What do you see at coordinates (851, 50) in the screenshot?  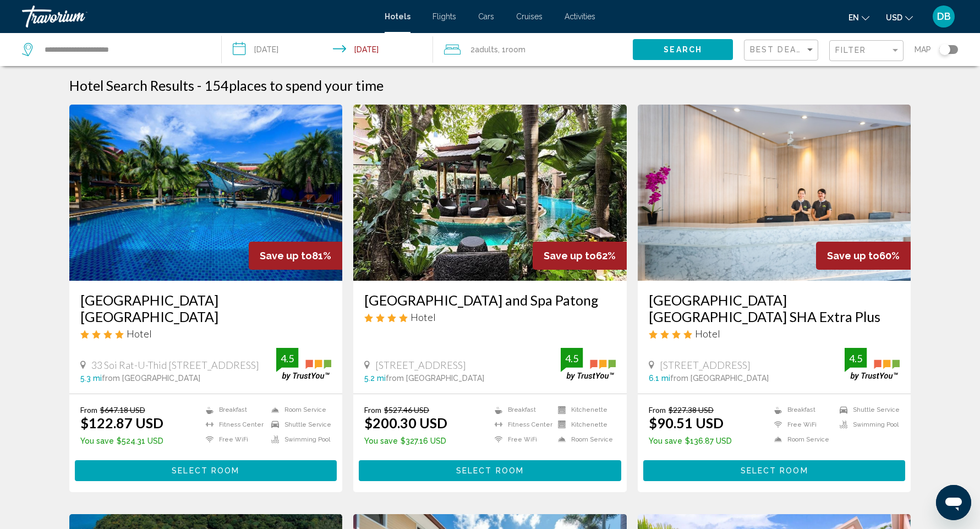 I see `span: Filter` at bounding box center [851, 50].